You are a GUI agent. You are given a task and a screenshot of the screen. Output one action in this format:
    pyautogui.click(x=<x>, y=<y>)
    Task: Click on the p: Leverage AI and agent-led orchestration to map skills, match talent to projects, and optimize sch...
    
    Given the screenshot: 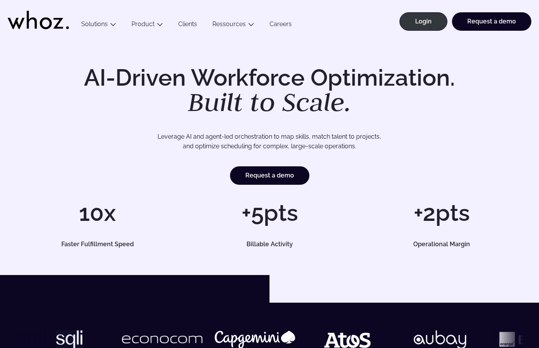 What is the action you would take?
    pyautogui.click(x=269, y=141)
    